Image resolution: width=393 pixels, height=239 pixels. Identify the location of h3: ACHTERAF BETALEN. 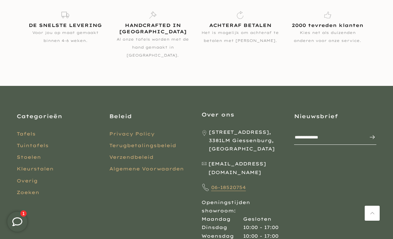
(240, 26).